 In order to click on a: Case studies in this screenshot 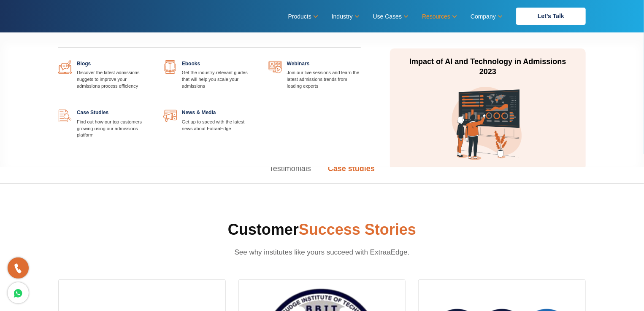, I will do `click(351, 169)`.